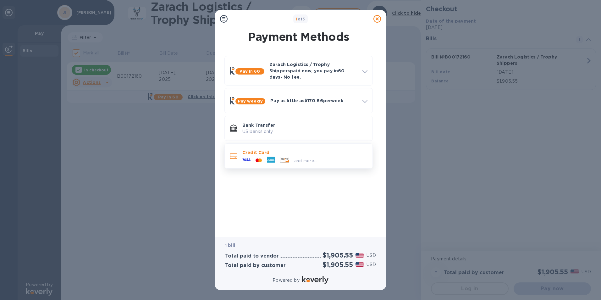 Image resolution: width=601 pixels, height=300 pixels. Describe the element at coordinates (305, 152) in the screenshot. I see `p: Credit Card` at that location.